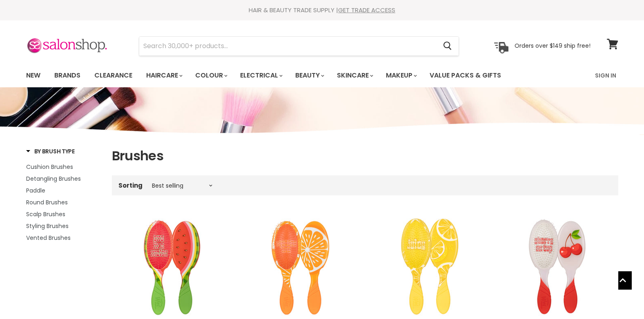 The width and height of the screenshot is (644, 319). I want to click on a: Value Packs & Gifts, so click(465, 76).